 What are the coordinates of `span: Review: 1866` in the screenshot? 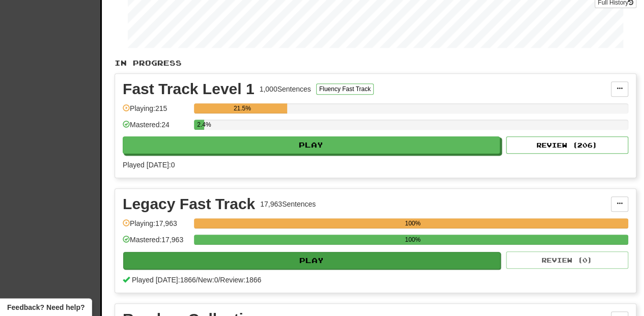 It's located at (241, 280).